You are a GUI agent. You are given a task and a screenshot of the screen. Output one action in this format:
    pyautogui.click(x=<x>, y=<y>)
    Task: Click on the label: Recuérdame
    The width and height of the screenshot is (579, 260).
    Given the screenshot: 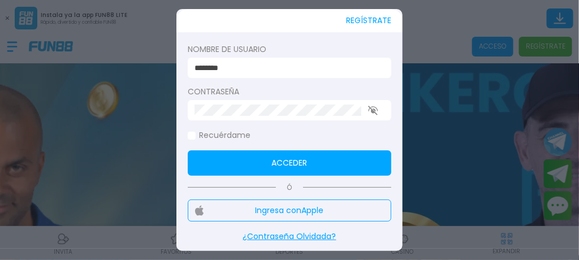 What is the action you would take?
    pyautogui.click(x=219, y=135)
    